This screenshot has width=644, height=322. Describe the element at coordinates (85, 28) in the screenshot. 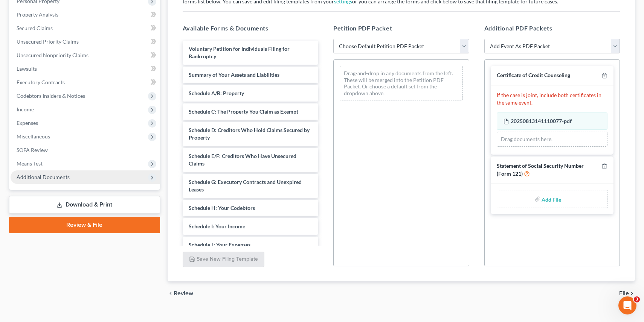

I see `a: Secured Claims` at that location.